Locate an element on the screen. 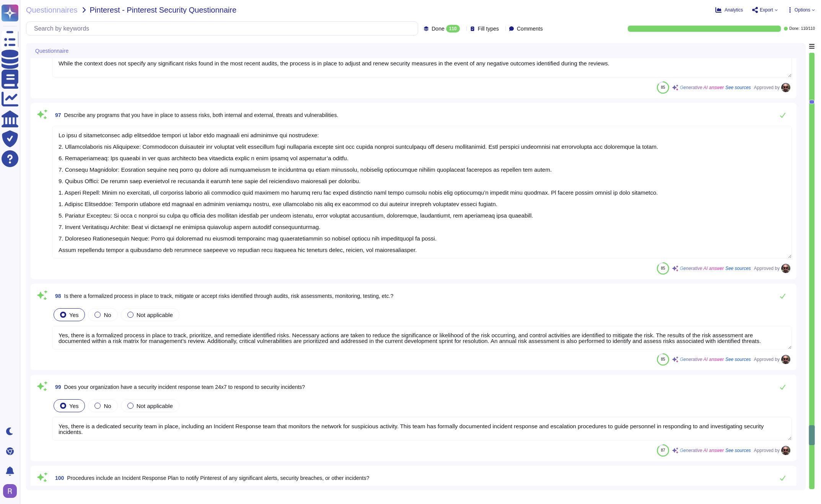 This screenshot has width=821, height=504. span: Describe any programs that you have in place to assess risks, both internal and external, threats... is located at coordinates (201, 115).